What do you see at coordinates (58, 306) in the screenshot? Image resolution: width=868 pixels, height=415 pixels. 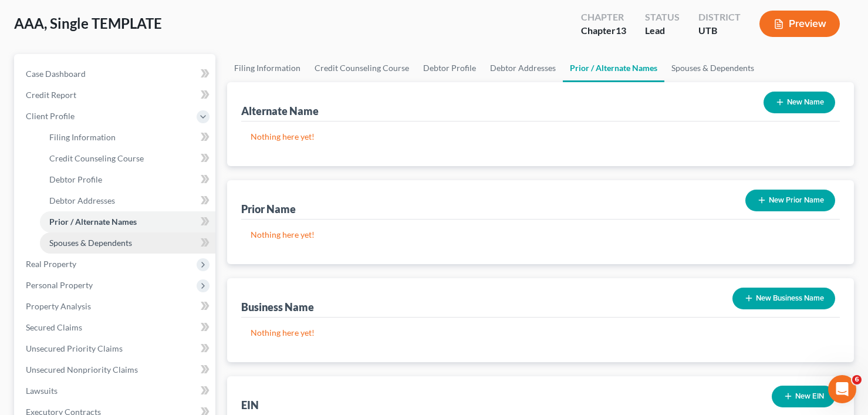 I see `span: Property Analysis` at bounding box center [58, 306].